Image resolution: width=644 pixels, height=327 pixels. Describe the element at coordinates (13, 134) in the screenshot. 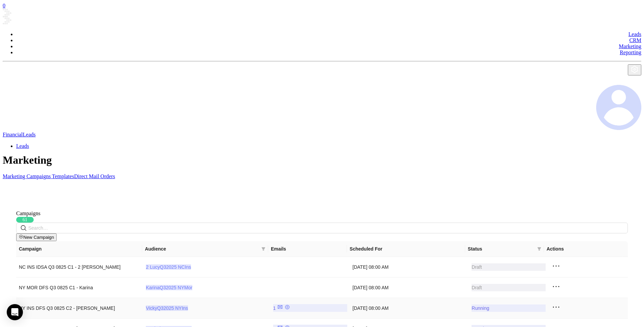

I see `a: Financial` at that location.